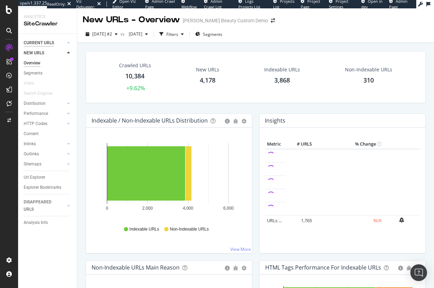 This screenshot has height=288, width=434. I want to click on a: HTTP Codes, so click(44, 124).